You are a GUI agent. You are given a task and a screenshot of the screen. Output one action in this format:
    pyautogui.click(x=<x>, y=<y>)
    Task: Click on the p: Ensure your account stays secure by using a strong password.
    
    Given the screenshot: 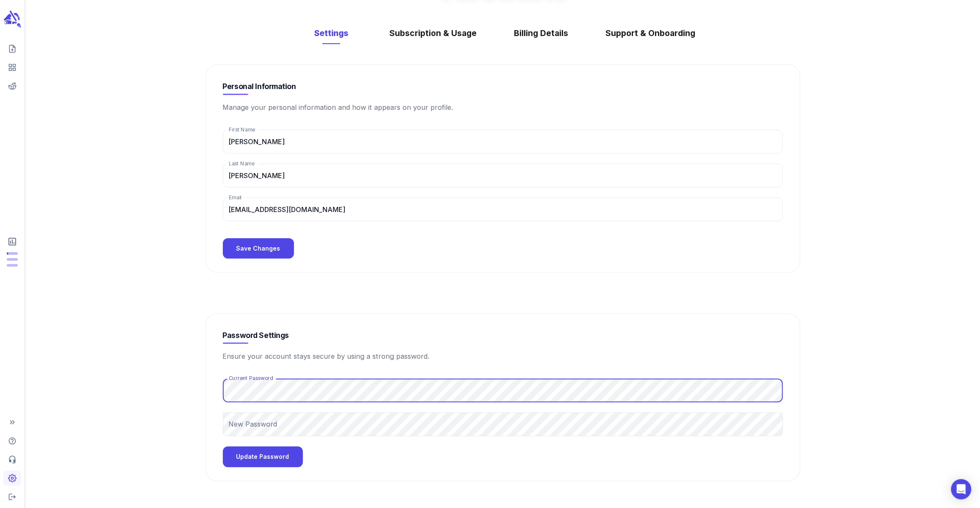 What is the action you would take?
    pyautogui.click(x=503, y=356)
    